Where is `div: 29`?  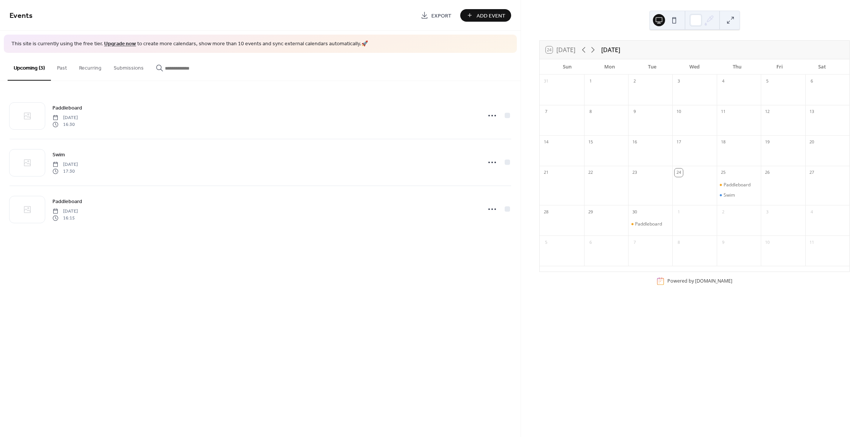
div: 29 is located at coordinates (591, 212).